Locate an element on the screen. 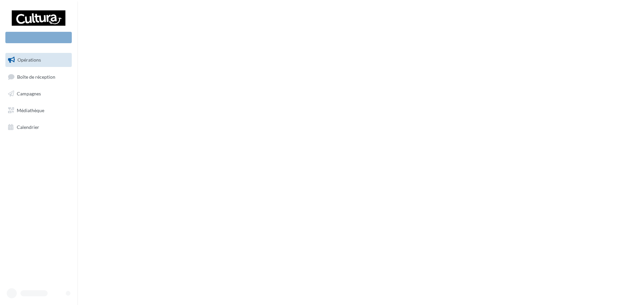  a: Opérations is located at coordinates (39, 60).